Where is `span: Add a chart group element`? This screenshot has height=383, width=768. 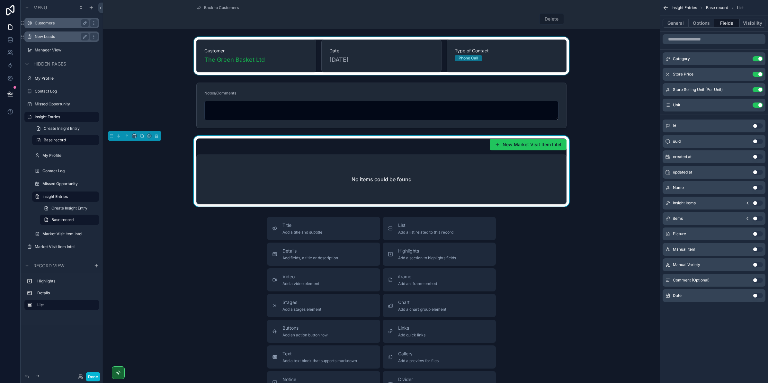
span: Add a chart group element is located at coordinates (422, 309).